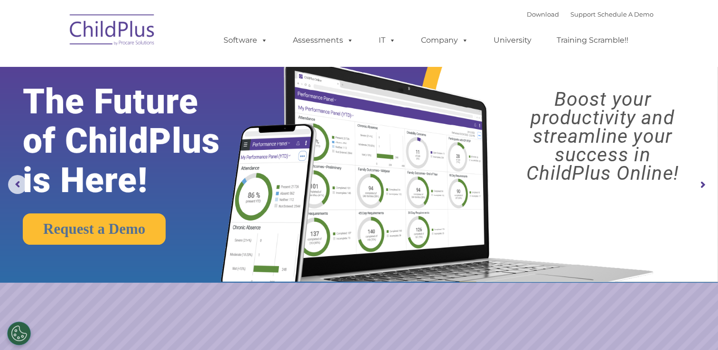 The image size is (718, 350). Describe the element at coordinates (137, 141) in the screenshot. I see `rs-layer: The Future of ChildPlus is Here!` at that location.